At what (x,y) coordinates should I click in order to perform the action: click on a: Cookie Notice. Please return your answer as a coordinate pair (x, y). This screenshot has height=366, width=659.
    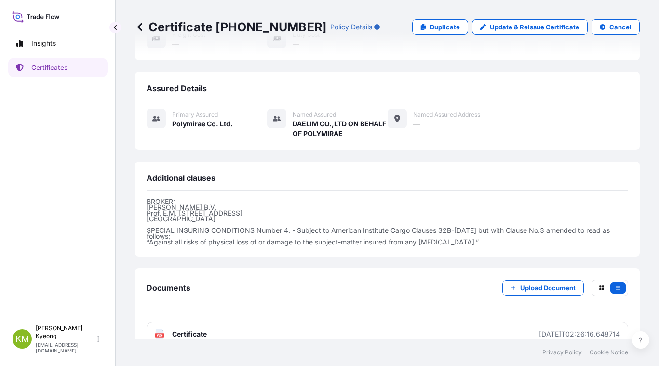
    Looking at the image, I should click on (609, 352).